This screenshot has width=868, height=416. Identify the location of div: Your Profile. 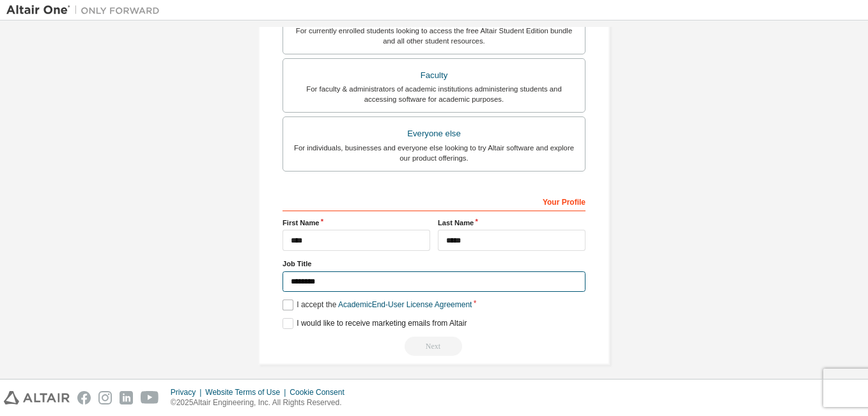
(434, 201).